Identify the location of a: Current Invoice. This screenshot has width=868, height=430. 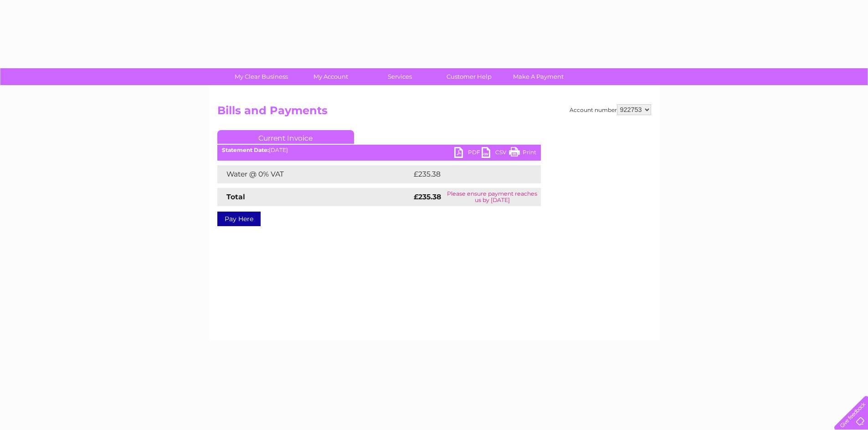
(285, 137).